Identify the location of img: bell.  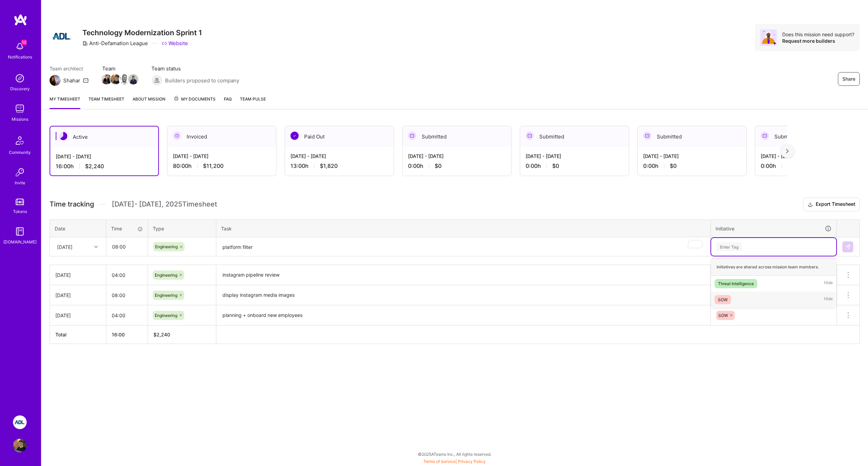
(20, 46).